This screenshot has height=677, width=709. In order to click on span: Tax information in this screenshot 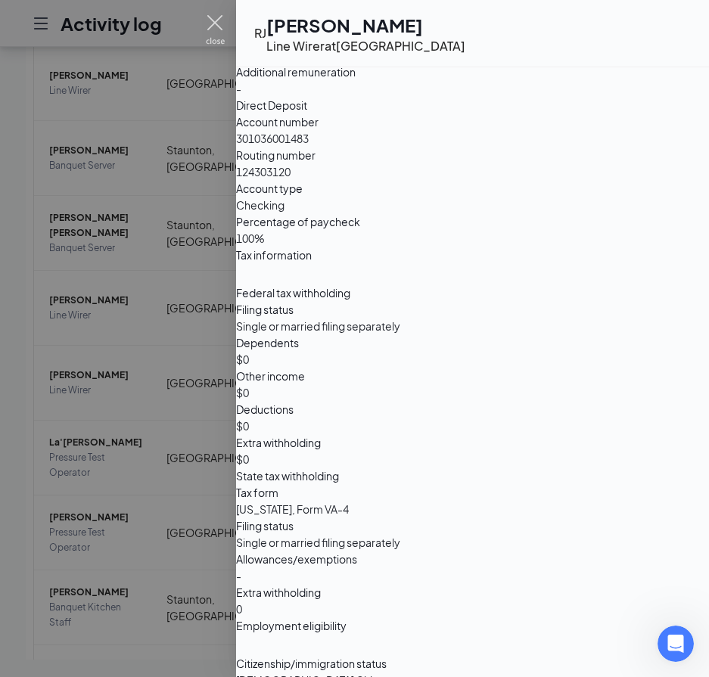, I will do `click(472, 255)`.